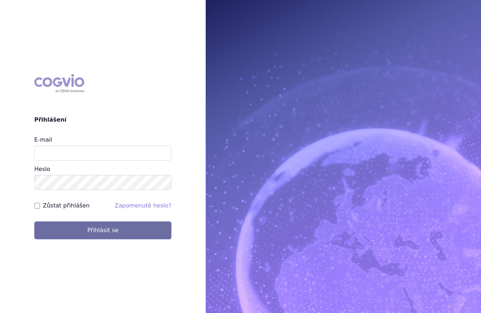 This screenshot has width=481, height=313. I want to click on button: Přihlásit se, so click(103, 230).